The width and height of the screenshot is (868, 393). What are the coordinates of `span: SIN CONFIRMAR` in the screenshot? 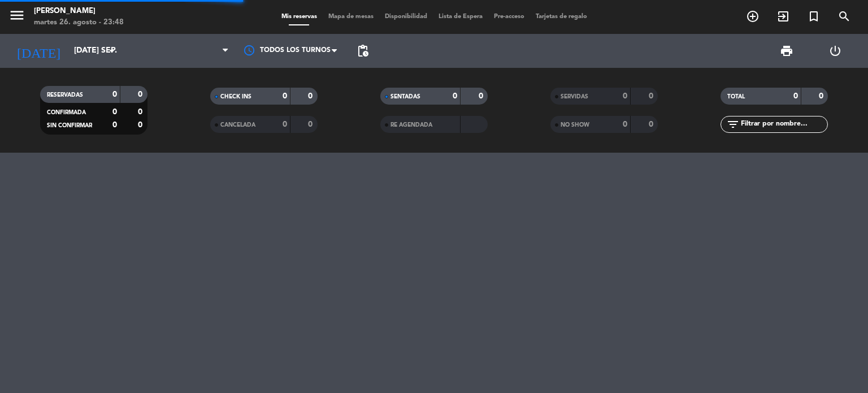 It's located at (70, 125).